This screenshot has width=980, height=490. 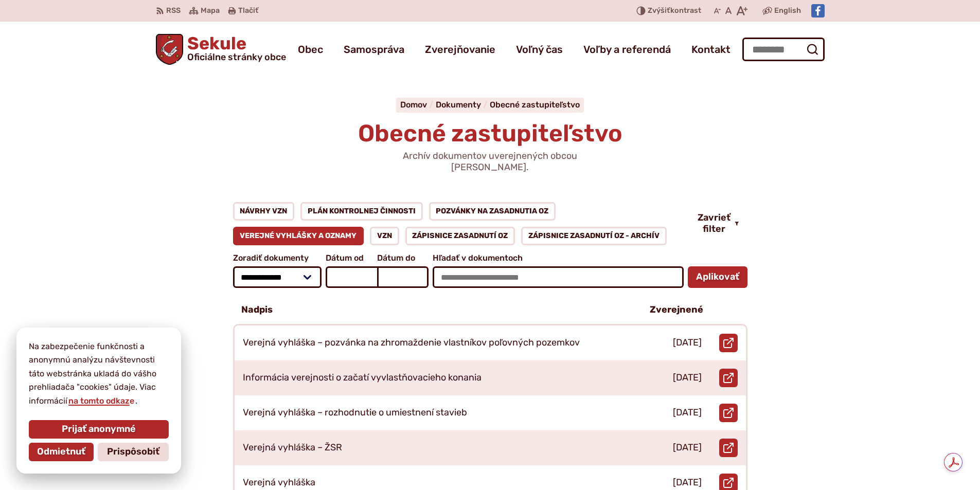 What do you see at coordinates (169, 49) in the screenshot?
I see `img: Prejsť na domovskú stránku` at bounding box center [169, 49].